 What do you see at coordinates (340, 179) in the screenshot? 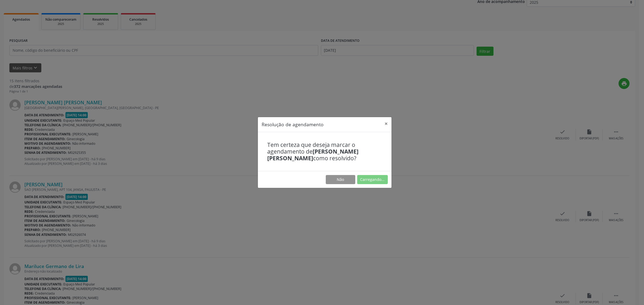
I see `button: Não` at bounding box center [340, 179].